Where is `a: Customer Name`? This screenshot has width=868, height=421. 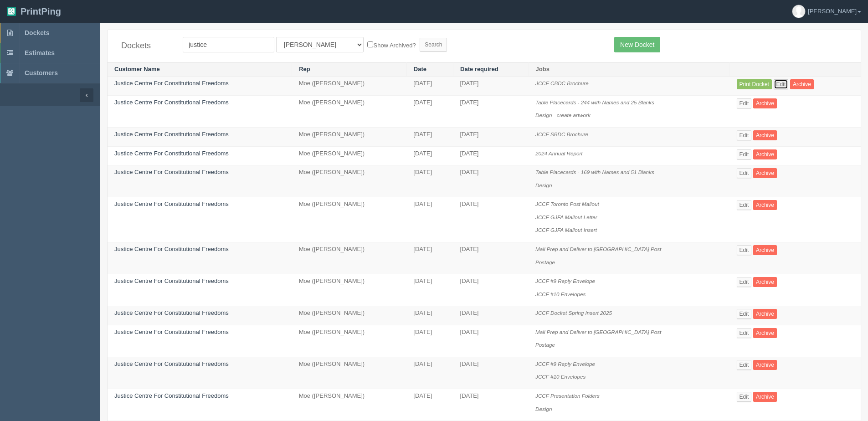 a: Customer Name is located at coordinates (137, 69).